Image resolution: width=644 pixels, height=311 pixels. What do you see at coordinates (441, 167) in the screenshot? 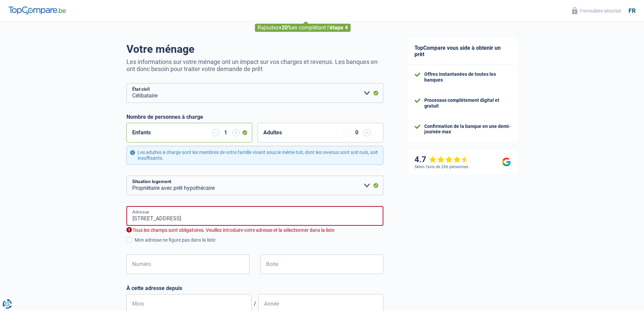
I see `div: Selon l’avis de 266 personnes` at bounding box center [441, 167].